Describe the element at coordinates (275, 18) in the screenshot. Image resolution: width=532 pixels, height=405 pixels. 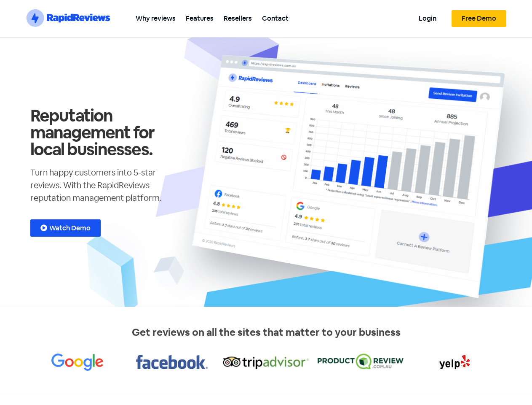
I see `a: Contact` at that location.